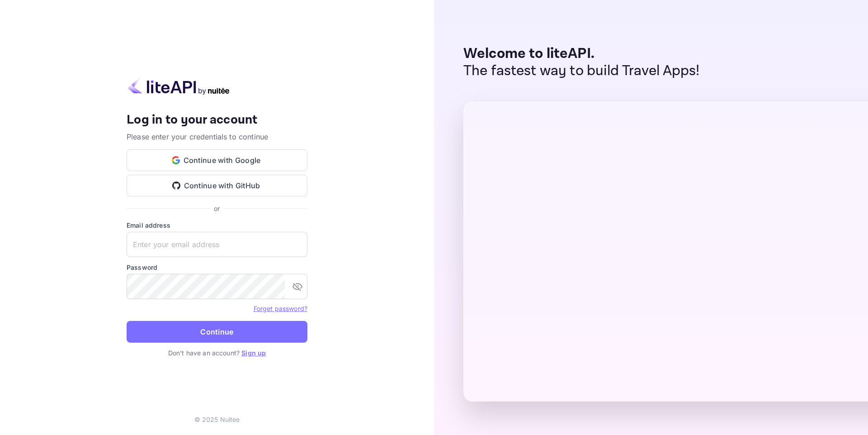 The width and height of the screenshot is (868, 435). Describe the element at coordinates (581, 71) in the screenshot. I see `p: The fastest way to build Travel Apps!` at that location.